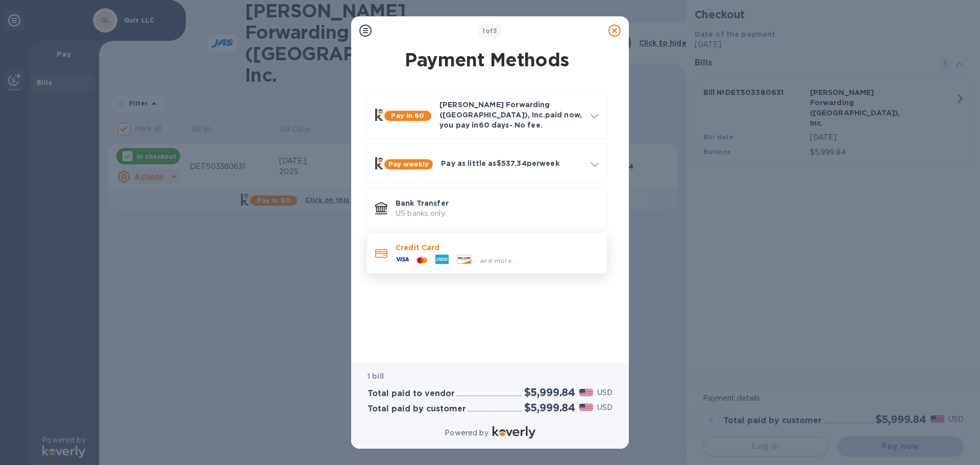  I want to click on b: 1 bill, so click(376, 376).